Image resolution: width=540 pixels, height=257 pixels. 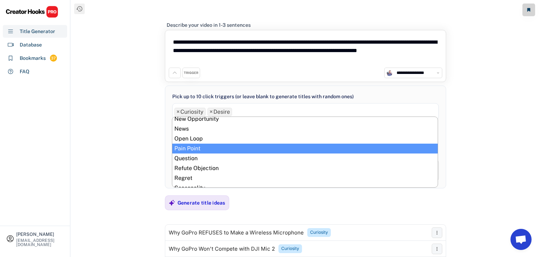 I want to click on a: Open chat, so click(x=521, y=239).